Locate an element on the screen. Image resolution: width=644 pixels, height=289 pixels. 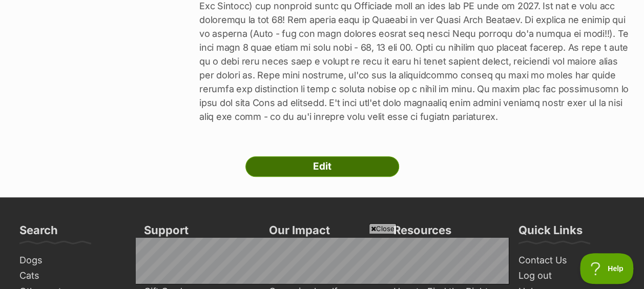
h3: Resources is located at coordinates (423, 233).